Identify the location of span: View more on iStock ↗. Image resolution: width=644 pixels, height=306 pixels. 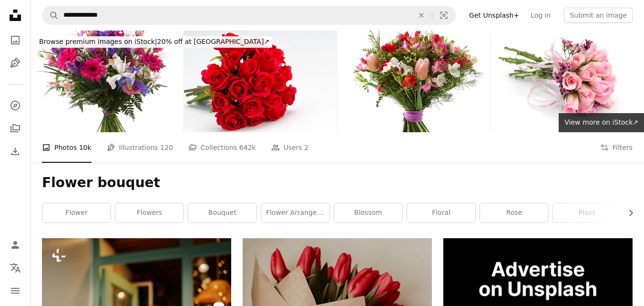
(601, 122).